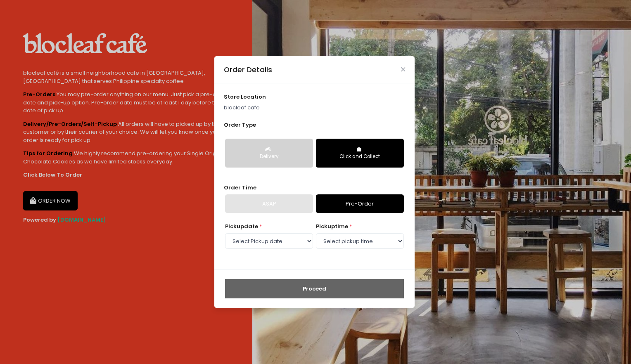 The height and width of the screenshot is (364, 631). I want to click on span: Order Type, so click(240, 125).